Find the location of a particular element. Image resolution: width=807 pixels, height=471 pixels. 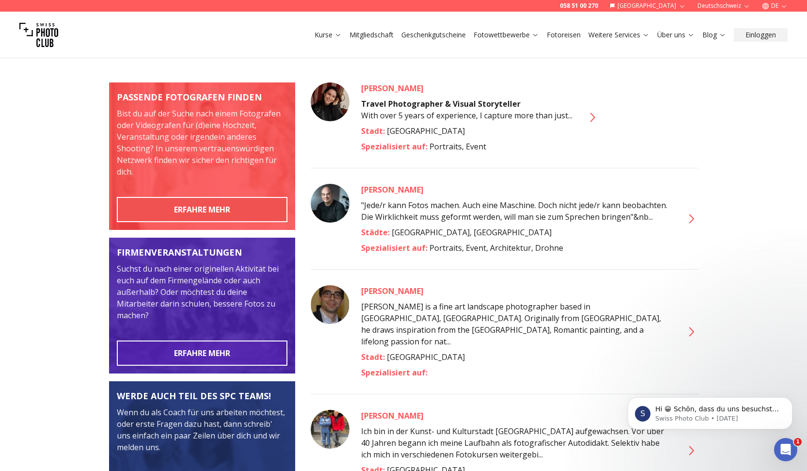

div: WERDE AUCH TEIL DES SPC TEAMS! is located at coordinates (202, 396).